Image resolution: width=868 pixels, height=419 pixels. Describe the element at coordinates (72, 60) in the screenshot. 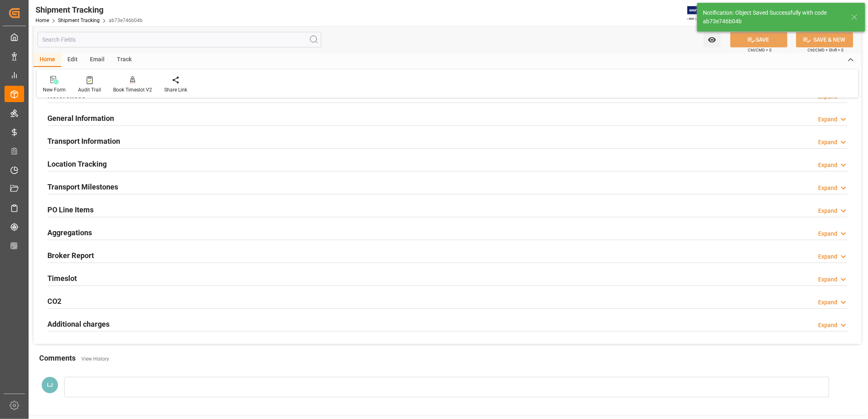

I see `div: Edit` at that location.